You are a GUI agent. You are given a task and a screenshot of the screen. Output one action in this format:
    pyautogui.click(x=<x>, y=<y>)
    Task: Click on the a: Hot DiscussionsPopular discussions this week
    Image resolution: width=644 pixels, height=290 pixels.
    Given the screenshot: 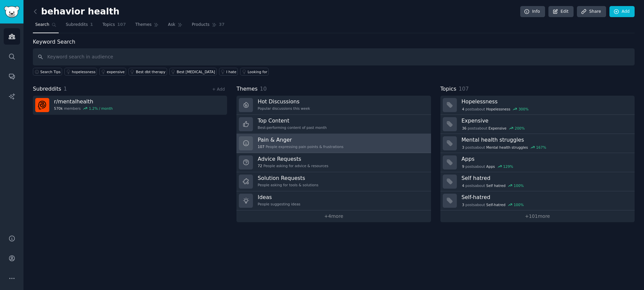 What is the action you would take?
    pyautogui.click(x=334, y=105)
    